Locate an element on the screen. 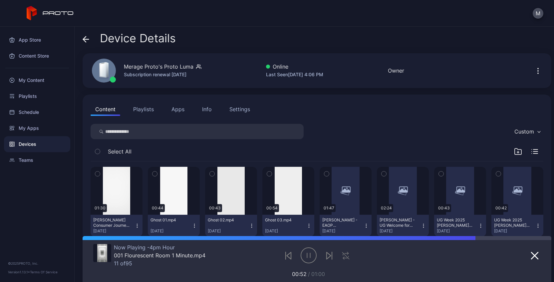 The height and width of the screenshot is (282, 554). a: My Content is located at coordinates (37, 80).